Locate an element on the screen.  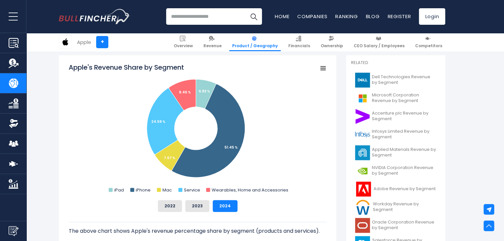
span: Workday Revenue by Segment is located at coordinates (404, 207).